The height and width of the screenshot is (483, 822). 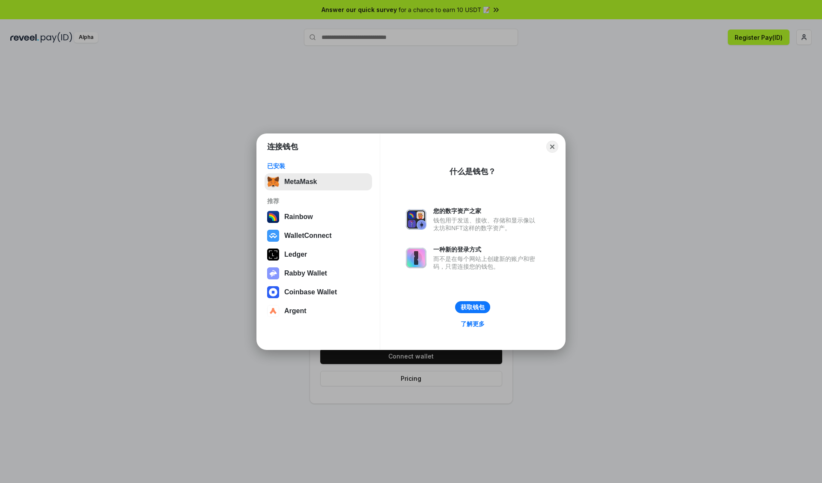 What do you see at coordinates (486, 211) in the screenshot?
I see `div: 您的数字资产之家` at bounding box center [486, 211].